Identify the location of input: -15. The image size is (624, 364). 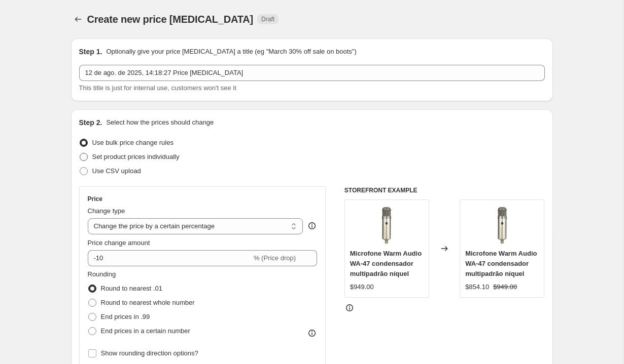
(170, 258).